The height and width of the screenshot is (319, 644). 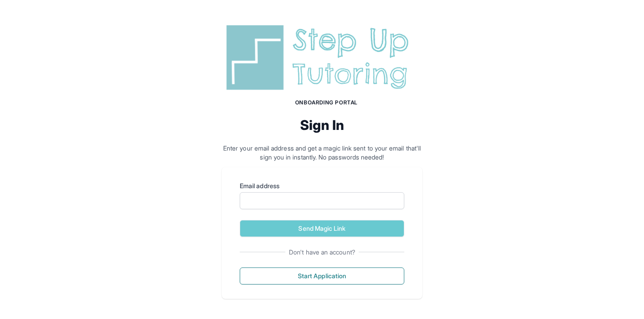 I want to click on h1: Onboarding Portal, so click(x=326, y=103).